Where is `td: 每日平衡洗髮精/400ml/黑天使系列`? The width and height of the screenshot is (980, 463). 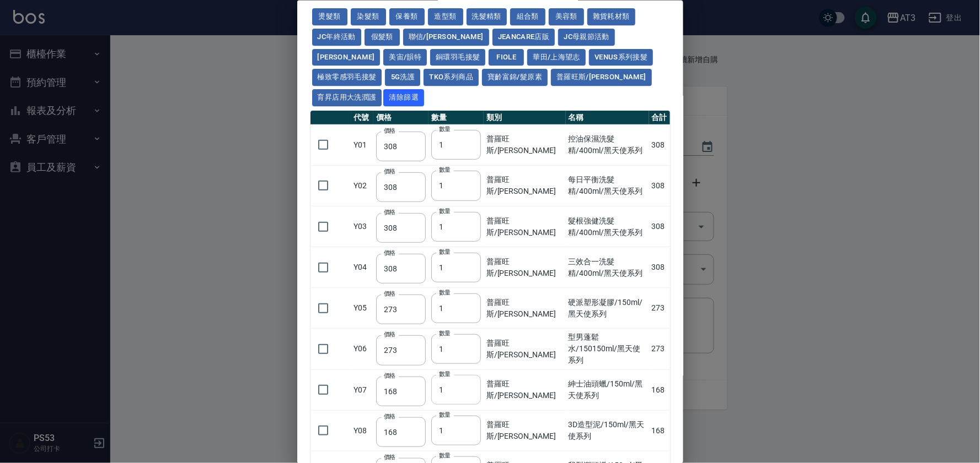 td: 每日平衡洗髮精/400ml/黑天使系列 is located at coordinates (607, 185).